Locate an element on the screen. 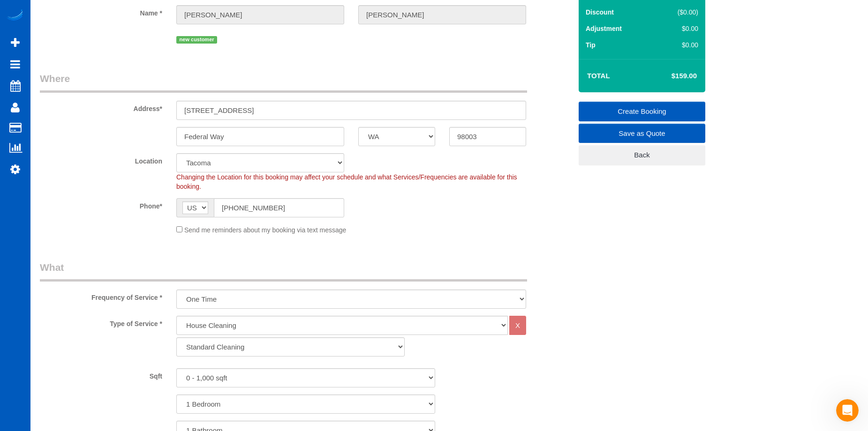  label: Discount is located at coordinates (600, 12).